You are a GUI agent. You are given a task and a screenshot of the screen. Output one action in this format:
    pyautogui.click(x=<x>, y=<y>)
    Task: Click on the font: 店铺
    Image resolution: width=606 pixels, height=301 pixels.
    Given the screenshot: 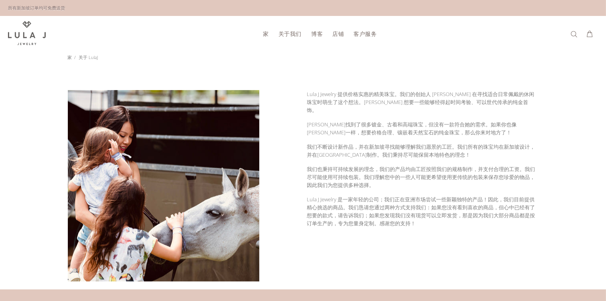 What is the action you would take?
    pyautogui.click(x=338, y=34)
    